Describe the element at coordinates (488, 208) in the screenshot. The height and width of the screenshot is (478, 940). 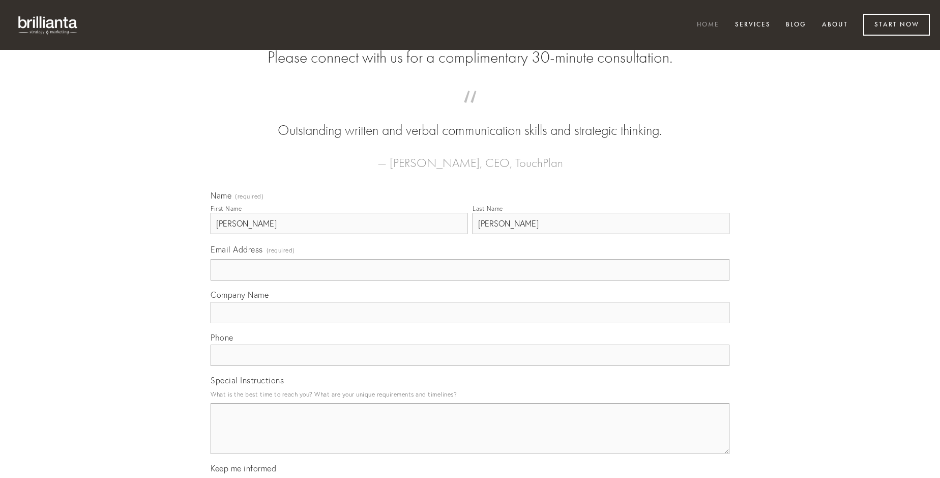
I see `div: Last Name` at that location.